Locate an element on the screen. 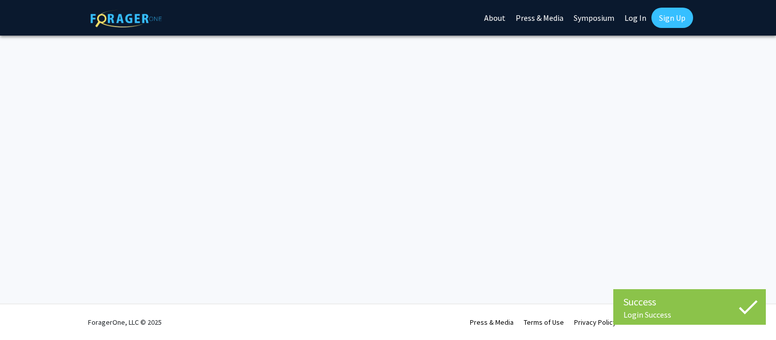 Image resolution: width=776 pixels, height=340 pixels. a: Press & Media is located at coordinates (492, 323).